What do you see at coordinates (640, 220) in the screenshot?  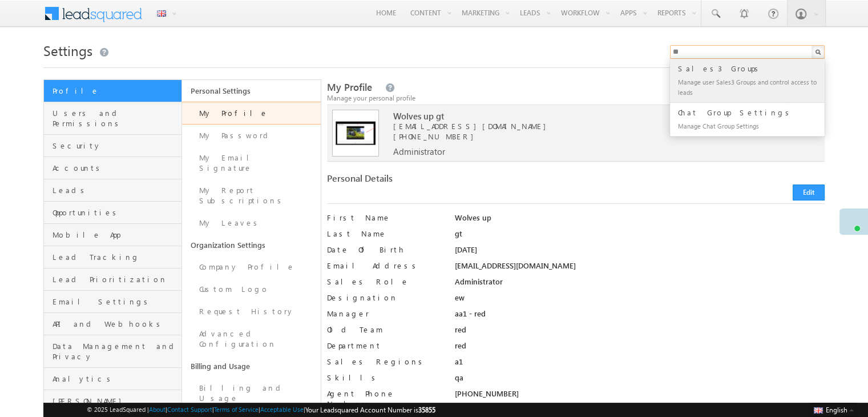 I see `div: Wolves up` at bounding box center [640, 220].